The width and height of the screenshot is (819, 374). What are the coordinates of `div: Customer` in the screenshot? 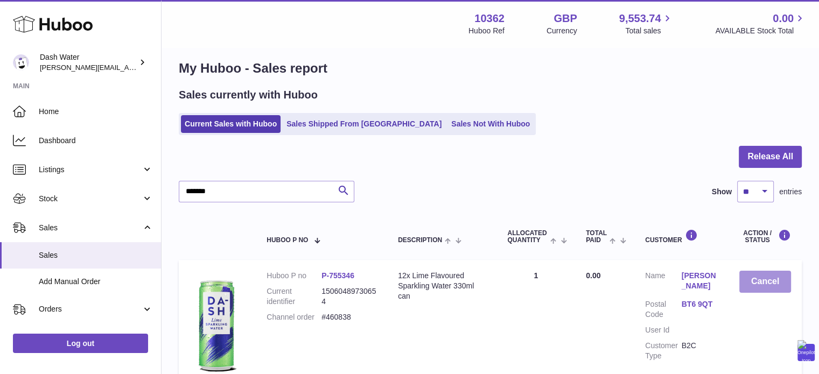 It's located at (681, 236).